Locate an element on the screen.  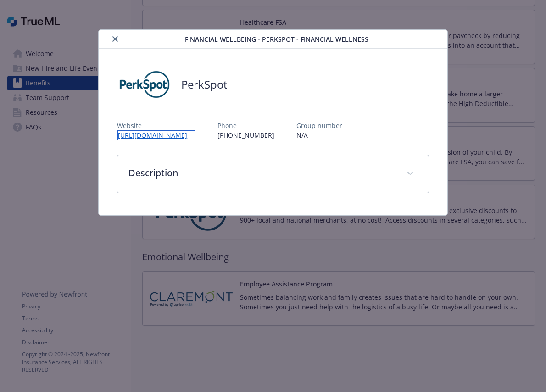
h2: PerkSpot is located at coordinates (204, 85).